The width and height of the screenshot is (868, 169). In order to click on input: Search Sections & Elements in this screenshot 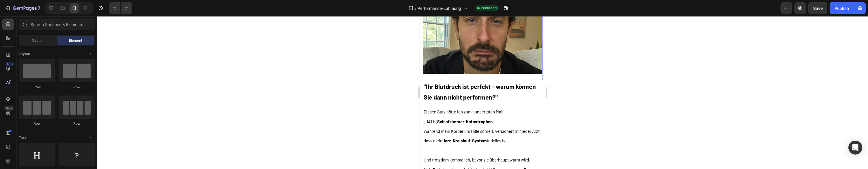, I will do `click(57, 24)`.